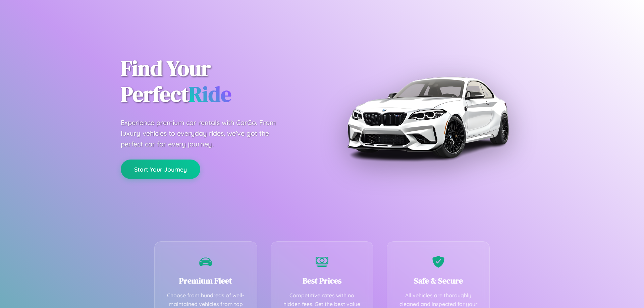 The image size is (644, 308). I want to click on span: Ride, so click(210, 94).